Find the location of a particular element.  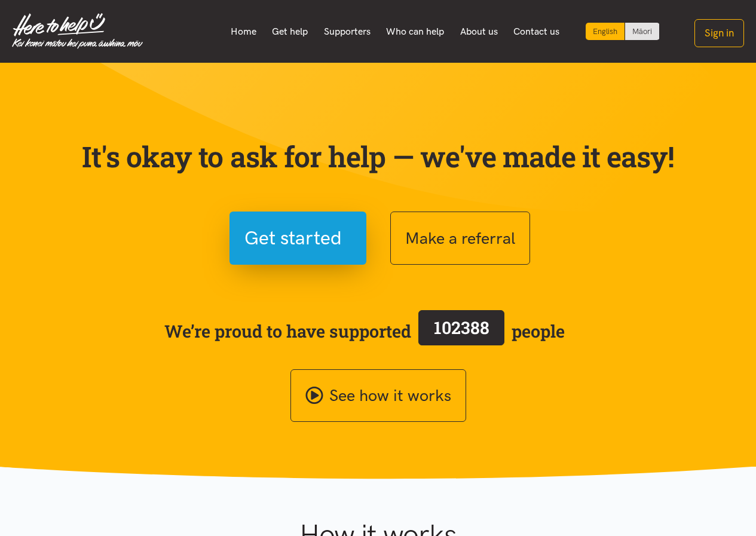

img: Home is located at coordinates (77, 31).